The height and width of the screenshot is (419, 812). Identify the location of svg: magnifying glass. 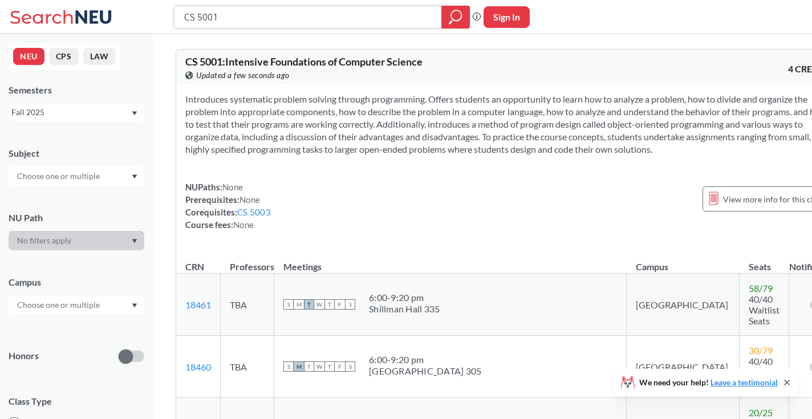
(455, 17).